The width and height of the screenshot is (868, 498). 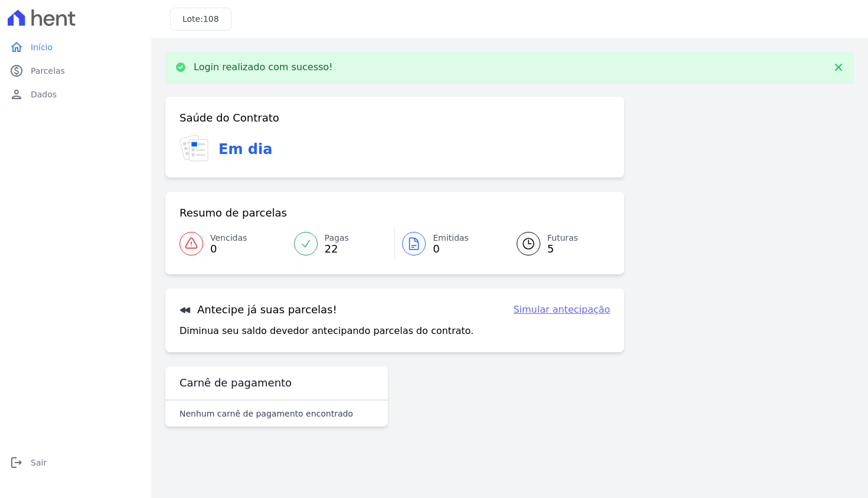 What do you see at coordinates (556, 244) in the screenshot?
I see `a: Futuras 5` at bounding box center [556, 244].